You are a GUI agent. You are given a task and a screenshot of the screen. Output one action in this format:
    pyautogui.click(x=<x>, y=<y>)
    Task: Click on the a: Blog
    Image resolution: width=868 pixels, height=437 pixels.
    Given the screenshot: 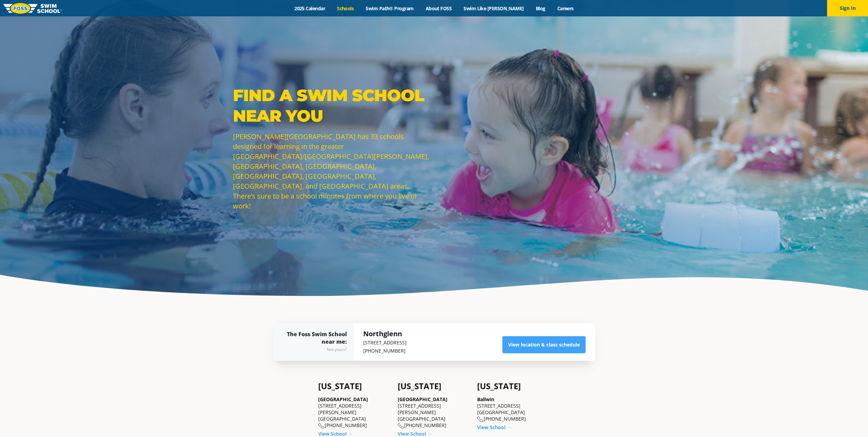 What is the action you would take?
    pyautogui.click(x=540, y=8)
    